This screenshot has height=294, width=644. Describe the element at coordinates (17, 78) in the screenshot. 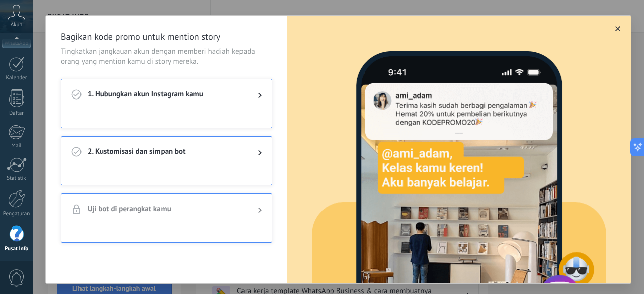

I see `div: Kalender` at that location.